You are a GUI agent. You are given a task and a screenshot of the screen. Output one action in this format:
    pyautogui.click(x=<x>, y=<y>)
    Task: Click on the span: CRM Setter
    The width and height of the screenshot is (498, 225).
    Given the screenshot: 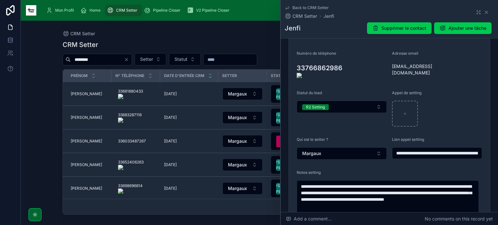 What is the action you would take?
    pyautogui.click(x=127, y=10)
    